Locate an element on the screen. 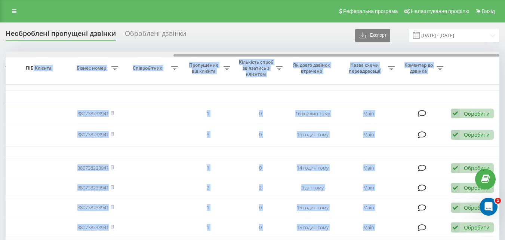 The width and height of the screenshot is (505, 240). span: ПІБ Клієнта is located at coordinates (40, 68).